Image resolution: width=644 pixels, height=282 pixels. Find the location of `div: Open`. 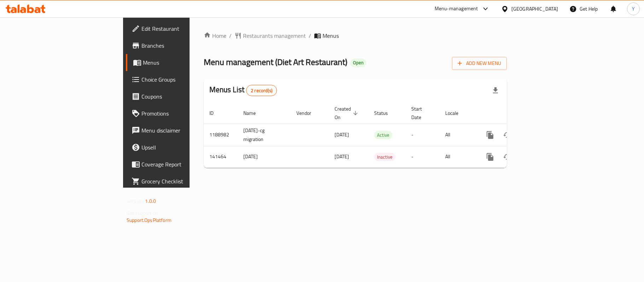

div: Open is located at coordinates (358, 63).